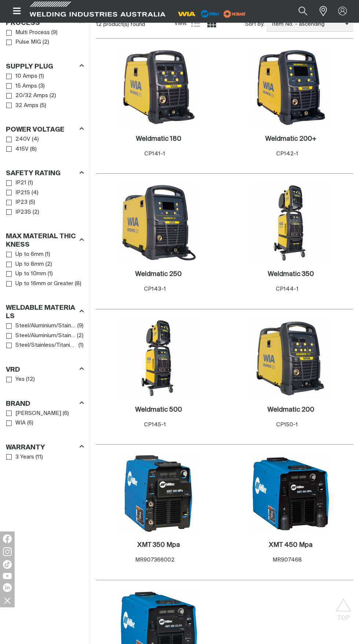 This screenshot has height=644, width=359. Describe the element at coordinates (159, 545) in the screenshot. I see `h2: XMT 350 Mpa` at that location.